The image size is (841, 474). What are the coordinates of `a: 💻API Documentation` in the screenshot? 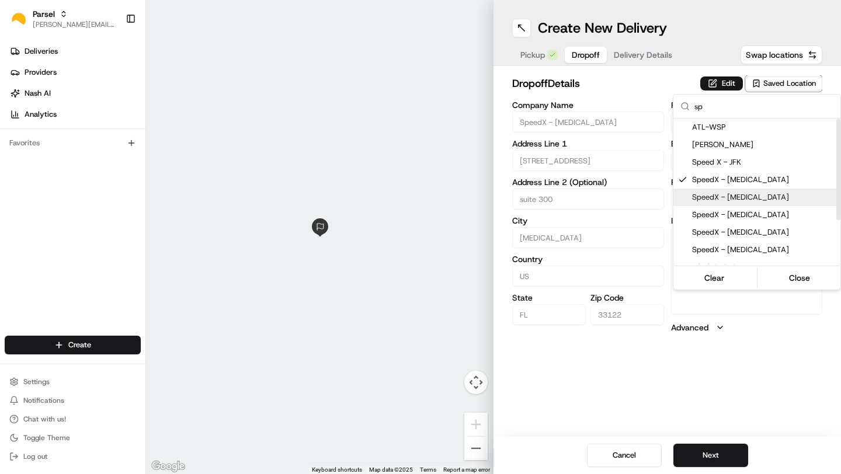 It's located at (143, 175).